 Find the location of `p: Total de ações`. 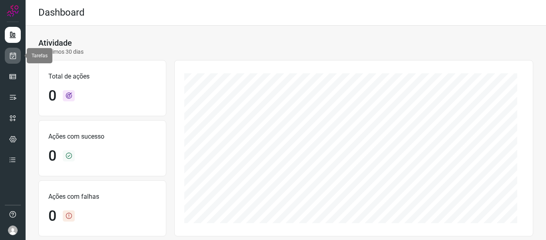

p: Total de ações is located at coordinates (102, 76).